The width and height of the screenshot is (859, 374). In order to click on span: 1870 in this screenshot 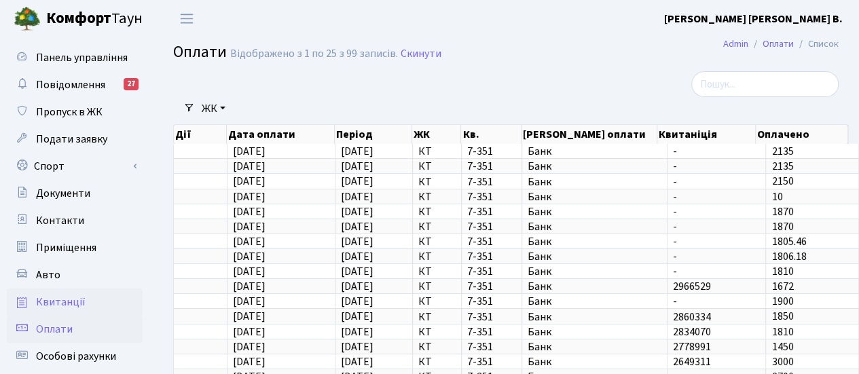, I will do `click(782, 212)`.